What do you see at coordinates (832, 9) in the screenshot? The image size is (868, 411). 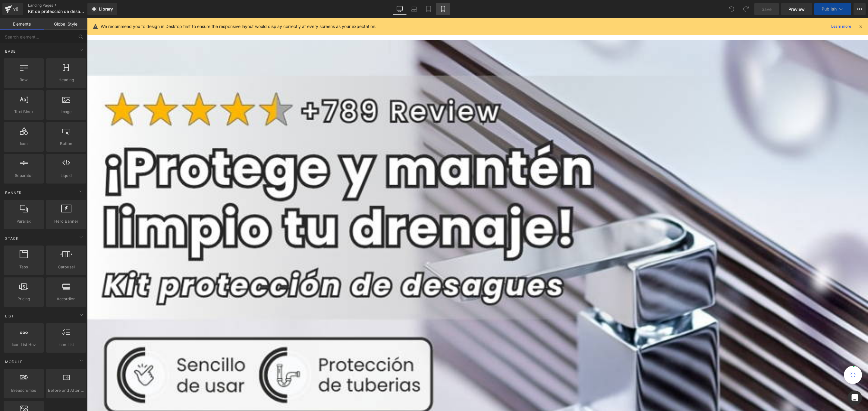 I see `button: Publish` at bounding box center [832, 9].